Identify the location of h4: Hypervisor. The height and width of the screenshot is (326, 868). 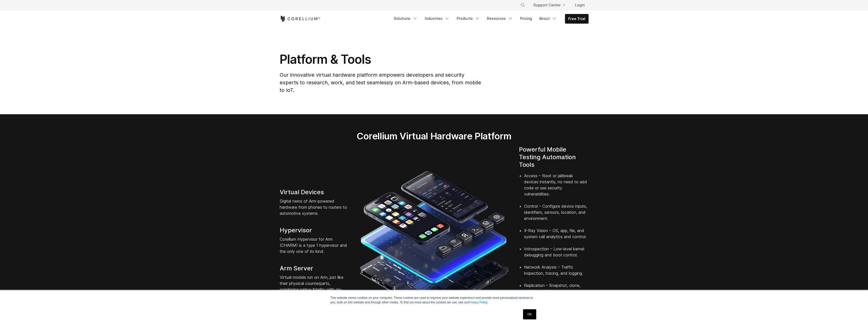
(314, 230).